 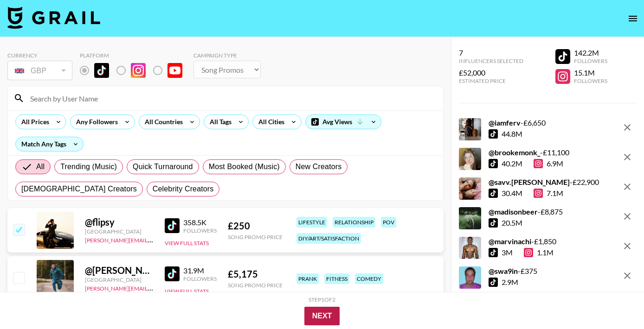 What do you see at coordinates (227, 55) in the screenshot?
I see `div: Campaign Type` at bounding box center [227, 55].